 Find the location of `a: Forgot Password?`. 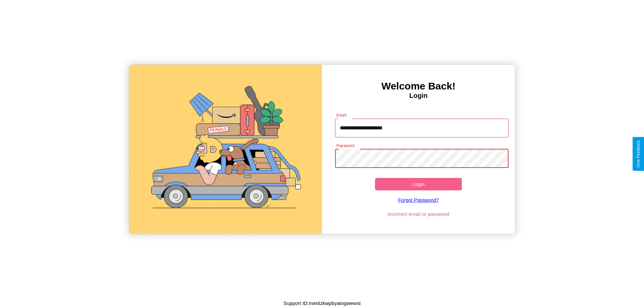

a: Forgot Password? is located at coordinates (418, 200).